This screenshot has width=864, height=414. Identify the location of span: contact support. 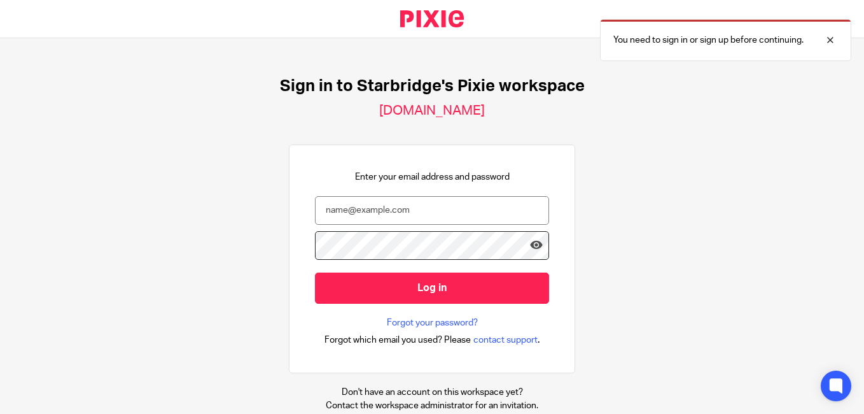
(505, 340).